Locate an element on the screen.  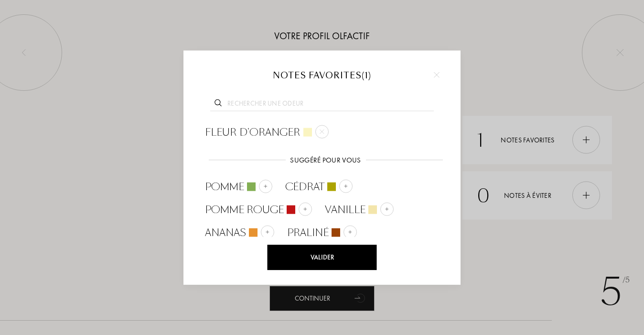
span: Fleur d'oranger is located at coordinates (253, 132).